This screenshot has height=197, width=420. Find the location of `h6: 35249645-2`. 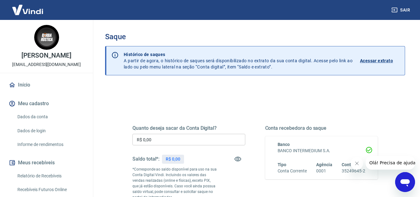

h6: 35249645-2 is located at coordinates (353, 170).